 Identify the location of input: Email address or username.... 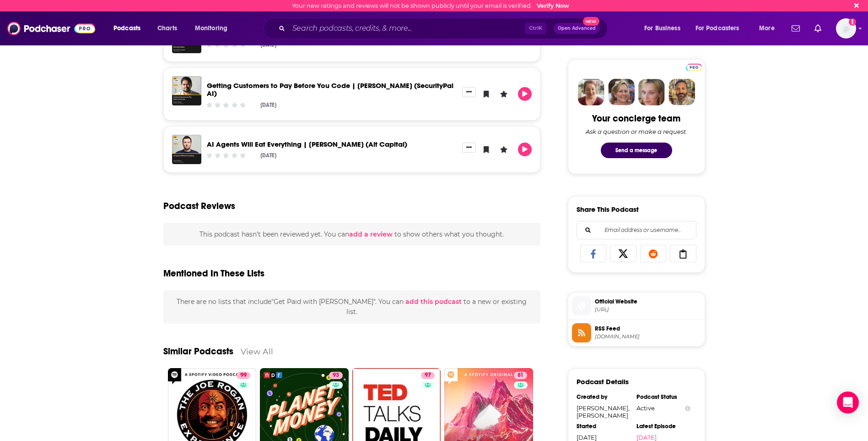
(636, 230).